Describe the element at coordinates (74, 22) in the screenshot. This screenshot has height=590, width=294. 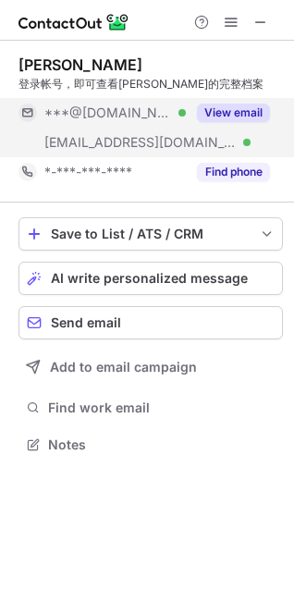
I see `img: ContactOut v5.3.10` at that location.